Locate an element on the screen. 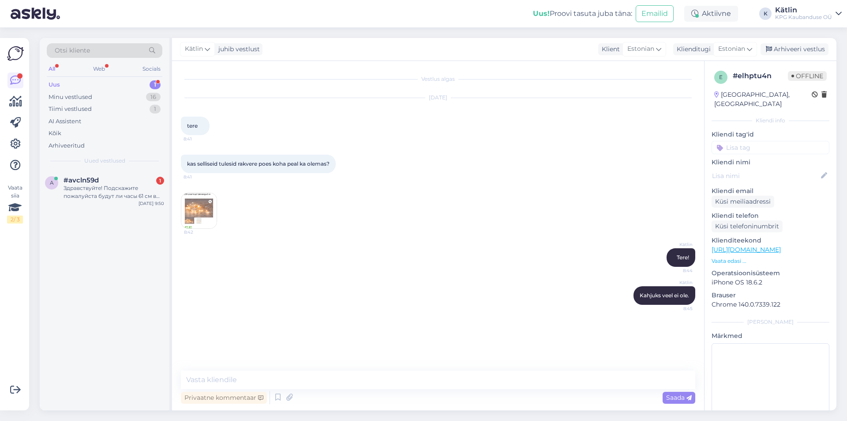  div: 16 is located at coordinates (153, 97).